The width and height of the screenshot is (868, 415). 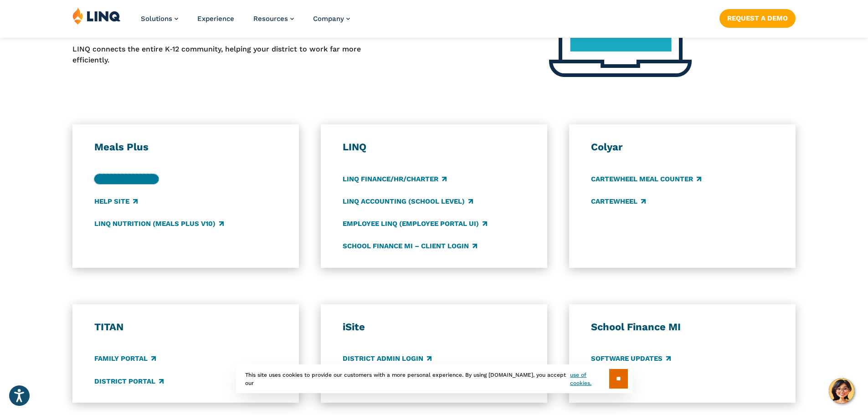 What do you see at coordinates (682, 147) in the screenshot?
I see `h3: Colyar` at bounding box center [682, 147].